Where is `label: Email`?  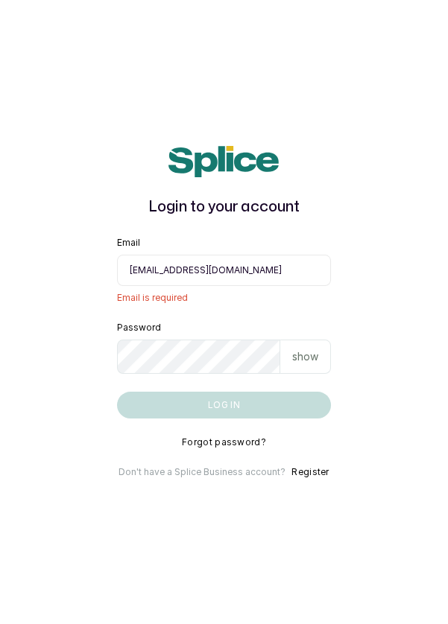
label: Email is located at coordinates (128, 243).